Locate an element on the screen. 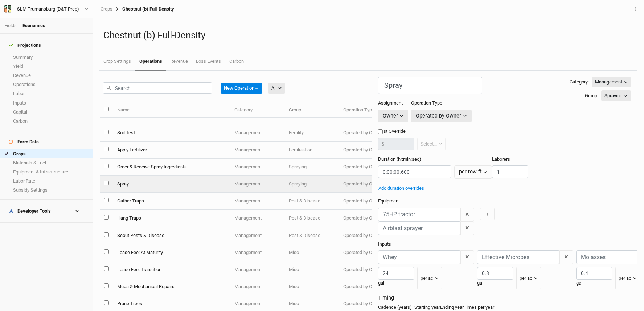 Image resolution: width=644 pixels, height=311 pixels. td: Apply Fertilizer is located at coordinates (171, 150).